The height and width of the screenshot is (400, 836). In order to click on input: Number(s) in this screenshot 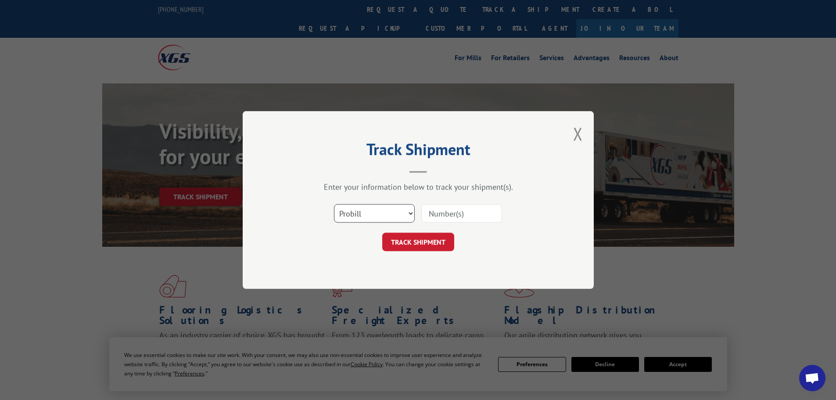, I will do `click(462, 213)`.